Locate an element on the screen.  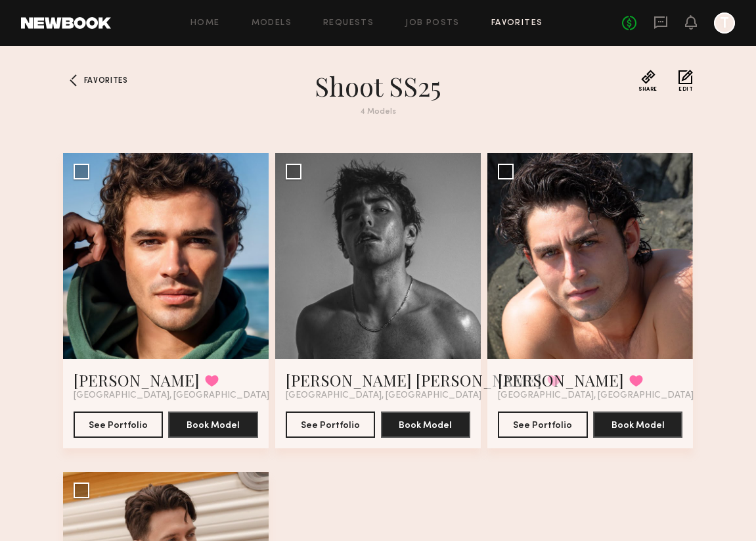
button: Share is located at coordinates (648, 81).